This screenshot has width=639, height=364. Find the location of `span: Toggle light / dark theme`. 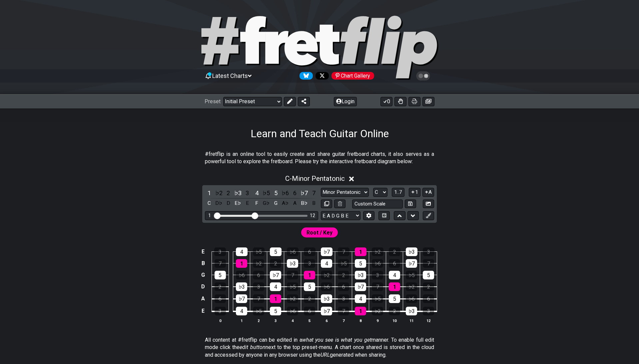

span: Toggle light / dark theme is located at coordinates (423, 76).